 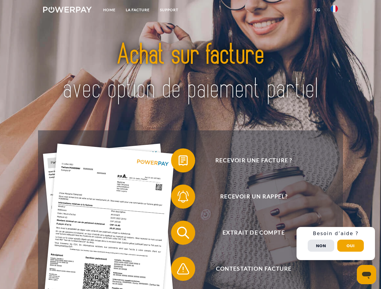 What do you see at coordinates (169, 10) in the screenshot?
I see `a: Support` at bounding box center [169, 10].